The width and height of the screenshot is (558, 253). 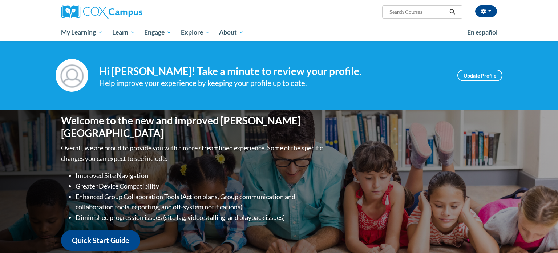 I want to click on li: Diminished progression issues (site lag, video stalling, and playback issues), so click(x=200, y=217).